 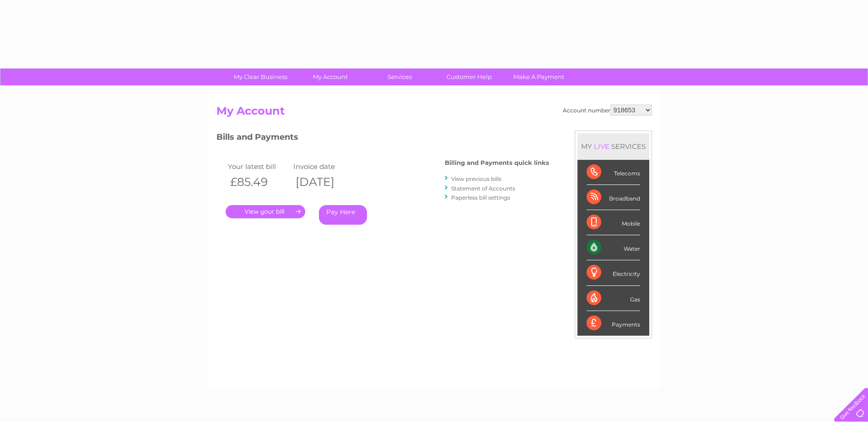 I want to click on a: Services, so click(x=399, y=77).